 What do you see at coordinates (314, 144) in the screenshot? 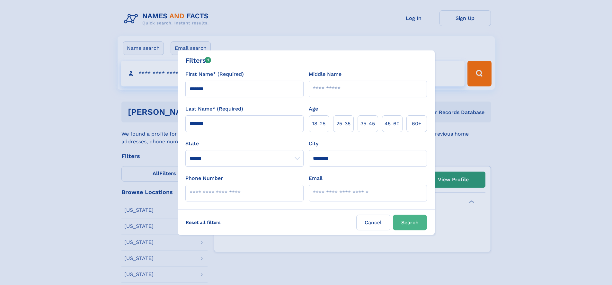
I see `label: City` at bounding box center [314, 144].